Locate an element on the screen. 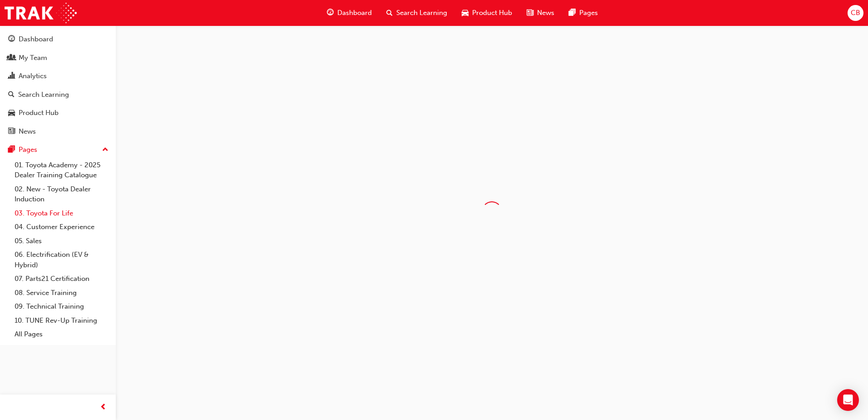  a: Dashboard is located at coordinates (58, 39).